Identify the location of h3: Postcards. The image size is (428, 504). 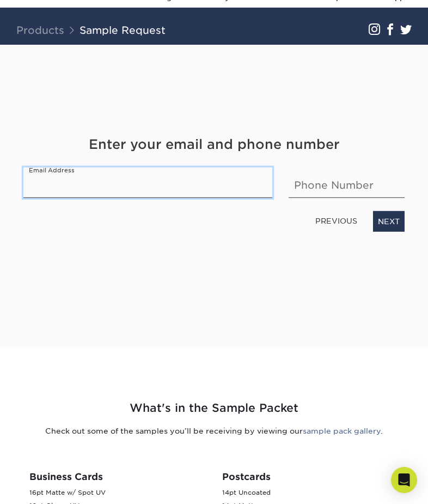
(311, 476).